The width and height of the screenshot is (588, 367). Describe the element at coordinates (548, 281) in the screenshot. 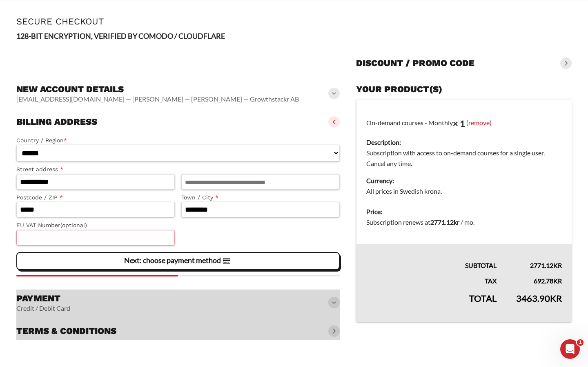

I see `bdi: 692.78` at that location.